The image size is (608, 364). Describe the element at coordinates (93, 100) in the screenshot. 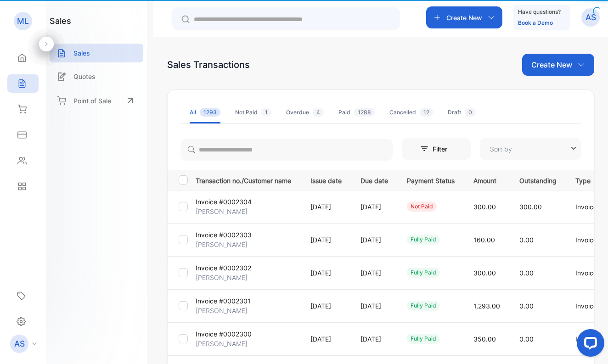

I see `p: Point of Sale` at that location.